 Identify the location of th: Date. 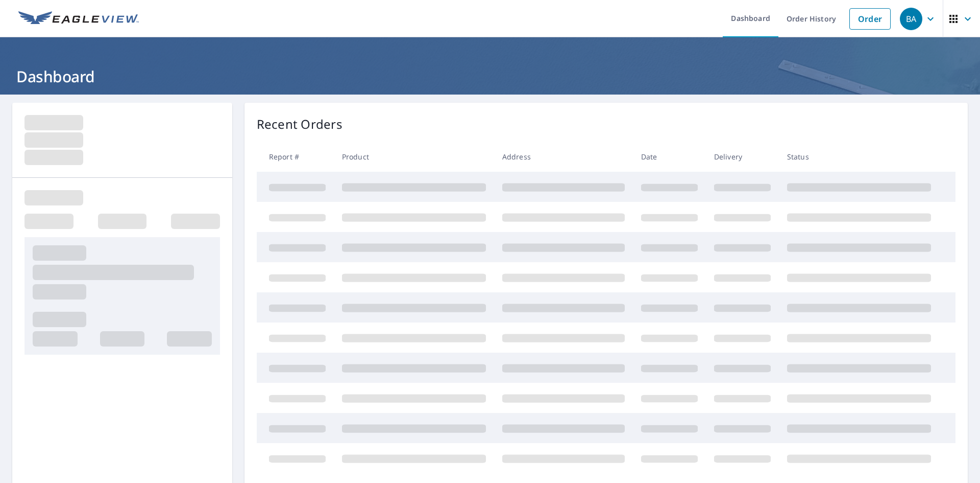
(670, 156).